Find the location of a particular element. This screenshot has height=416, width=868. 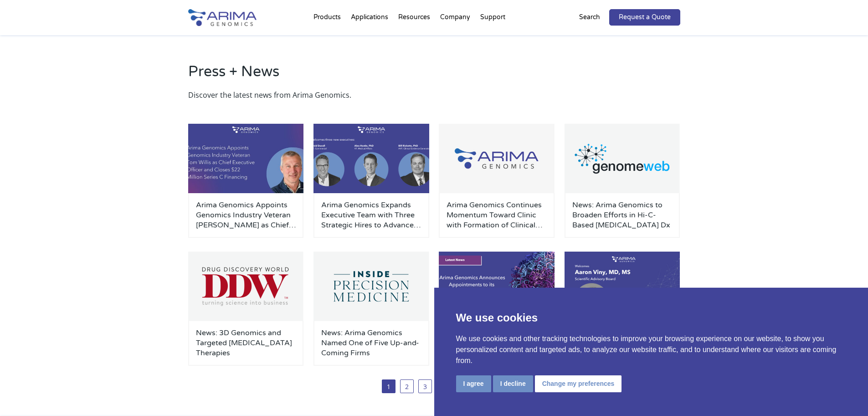

img: Inside-Precision-Medicine_Logo-500x300.png is located at coordinates (372, 286).